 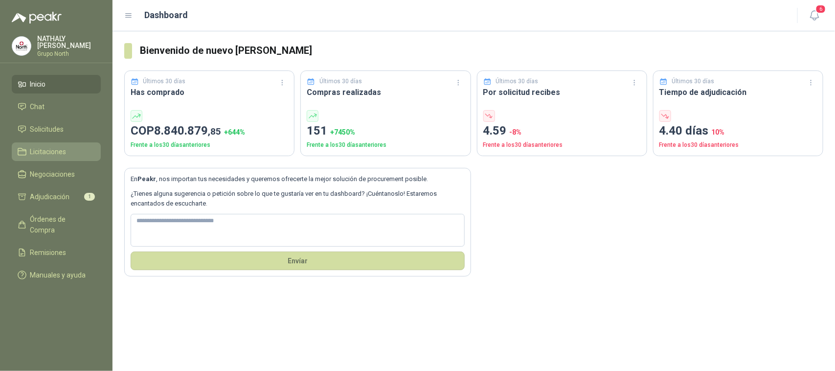 I want to click on a: Chat, so click(x=56, y=107).